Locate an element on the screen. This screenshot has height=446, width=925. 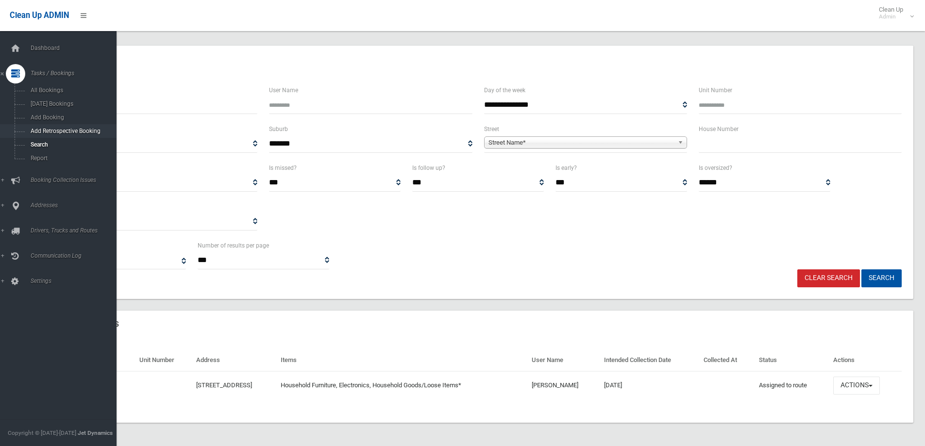
span: Add Retrospective Booking is located at coordinates (71, 131).